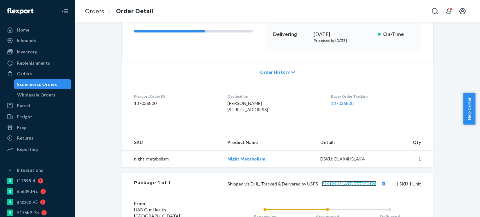 The image size is (480, 217). What do you see at coordinates (172, 159) in the screenshot?
I see `td: night_metabolism` at bounding box center [172, 159].